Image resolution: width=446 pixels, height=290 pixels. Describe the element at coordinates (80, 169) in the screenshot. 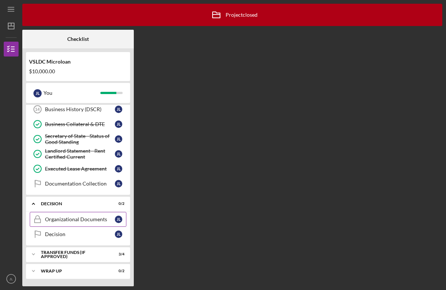

I see `div: Executed Lease Agreement` at that location.